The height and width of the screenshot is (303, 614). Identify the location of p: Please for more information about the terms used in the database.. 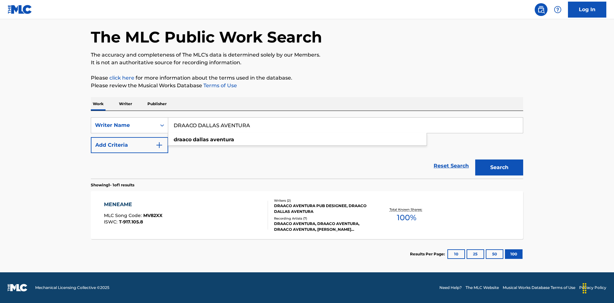
(307, 78).